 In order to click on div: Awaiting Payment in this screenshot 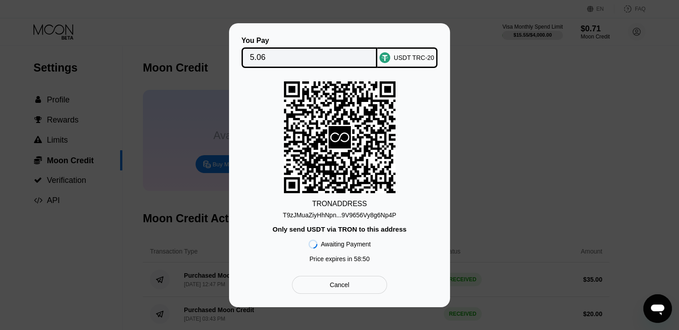, I will do `click(346, 244)`.